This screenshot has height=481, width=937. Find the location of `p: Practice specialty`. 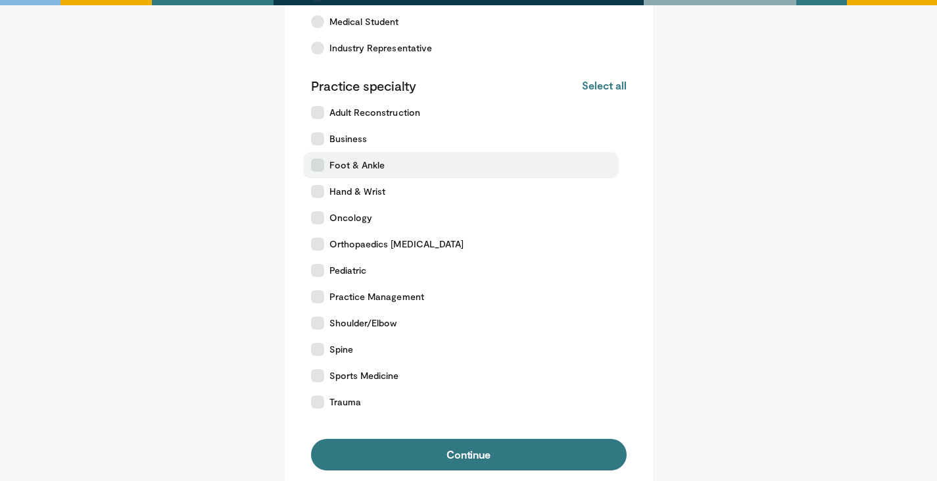

p: Practice specialty is located at coordinates (364, 85).